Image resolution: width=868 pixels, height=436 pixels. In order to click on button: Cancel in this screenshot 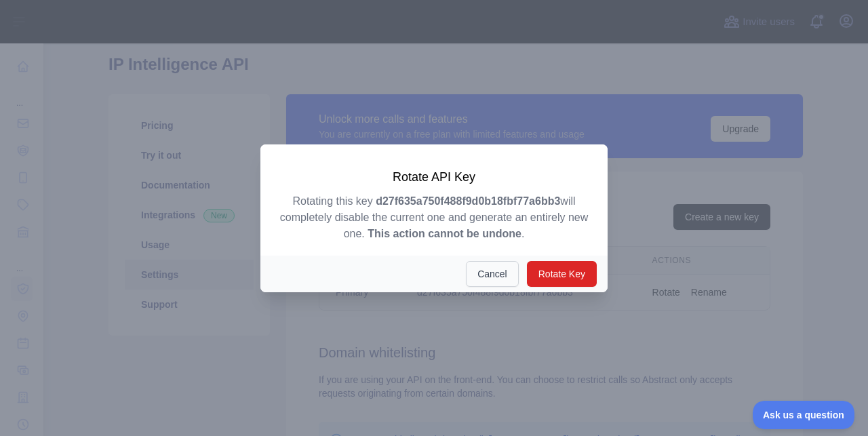, I will do `click(493, 274)`.